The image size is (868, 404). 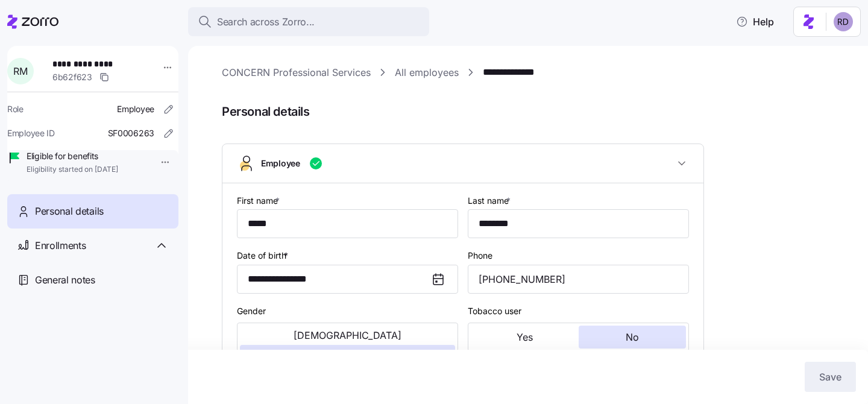 What do you see at coordinates (263, 255) in the screenshot?
I see `label: Date of birth` at bounding box center [263, 255].